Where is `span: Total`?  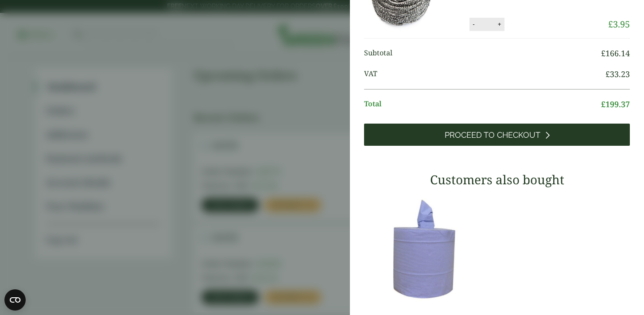
span: Total is located at coordinates (483, 104).